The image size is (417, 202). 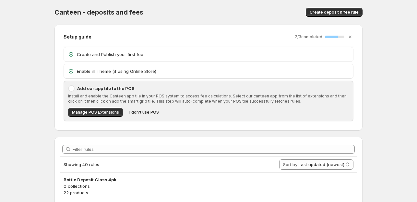 What do you see at coordinates (350, 37) in the screenshot?
I see `button: Dismiss setup guide` at bounding box center [350, 37].